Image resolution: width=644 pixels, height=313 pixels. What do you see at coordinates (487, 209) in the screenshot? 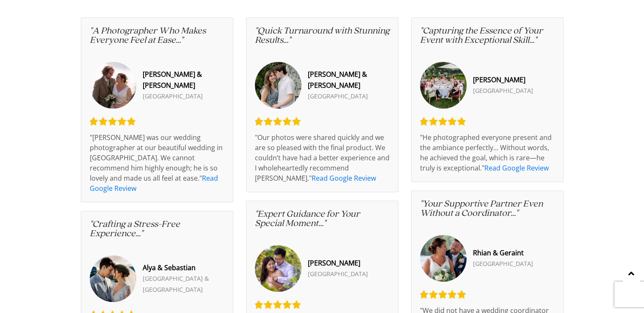
I see `h3: "Your Supportive Partner Even Without a Coordinator..."` at bounding box center [487, 209].